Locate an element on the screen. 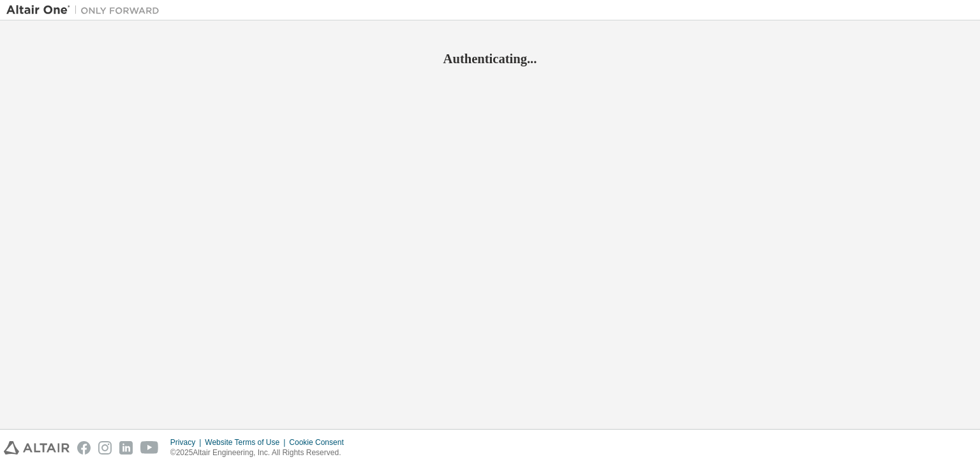  img: Altair One is located at coordinates (86, 10).